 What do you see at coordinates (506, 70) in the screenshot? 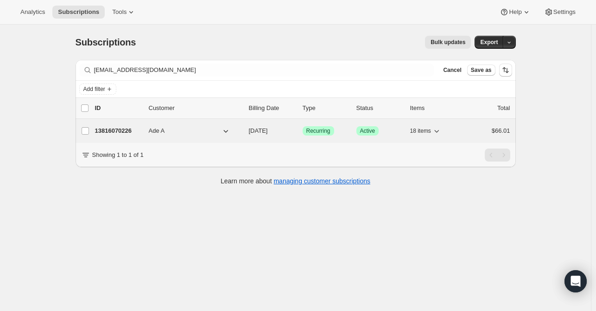
I see `button: Sort the results` at bounding box center [506, 70].